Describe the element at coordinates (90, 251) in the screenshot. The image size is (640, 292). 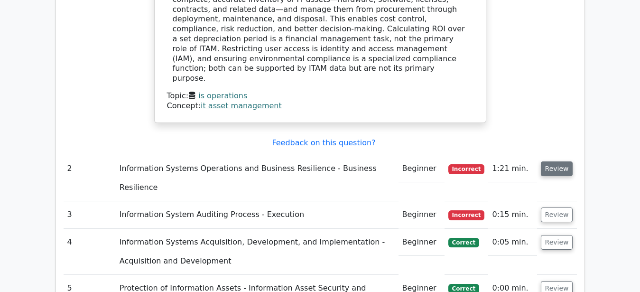
I see `td: 4` at that location.